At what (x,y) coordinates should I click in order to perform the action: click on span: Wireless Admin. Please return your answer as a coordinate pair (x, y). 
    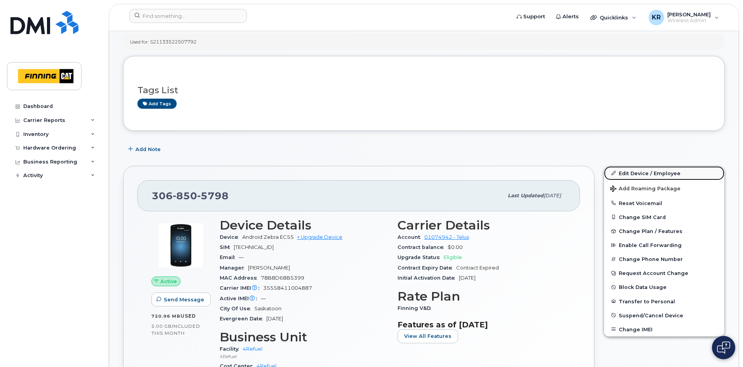
    Looking at the image, I should click on (689, 21).